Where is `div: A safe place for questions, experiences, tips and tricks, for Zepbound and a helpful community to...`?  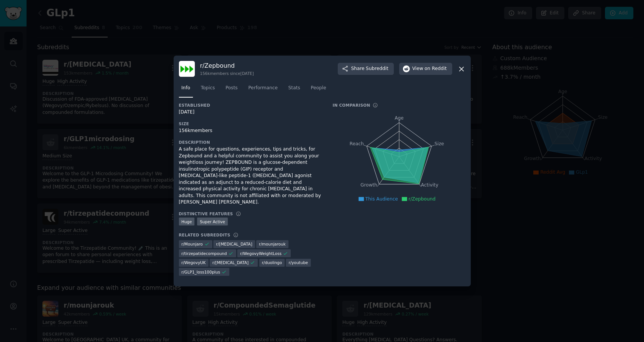
div: A safe place for questions, experiences, tips and tricks, for Zepbound and a helpful community to... is located at coordinates (251, 176).